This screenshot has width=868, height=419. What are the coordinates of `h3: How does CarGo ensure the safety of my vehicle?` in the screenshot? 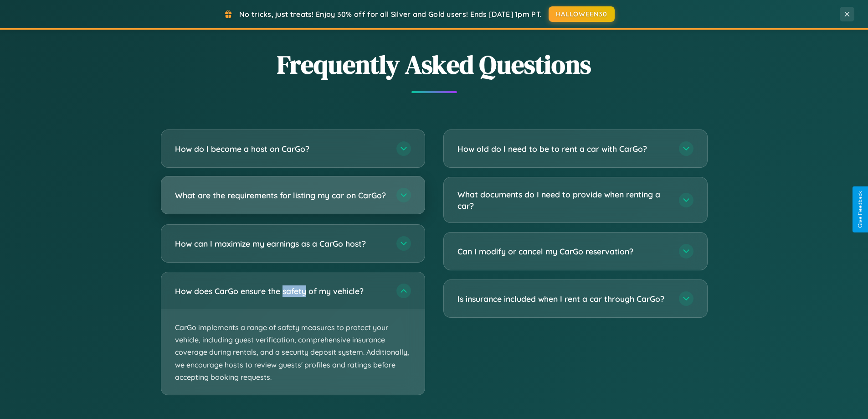 It's located at (281, 291).